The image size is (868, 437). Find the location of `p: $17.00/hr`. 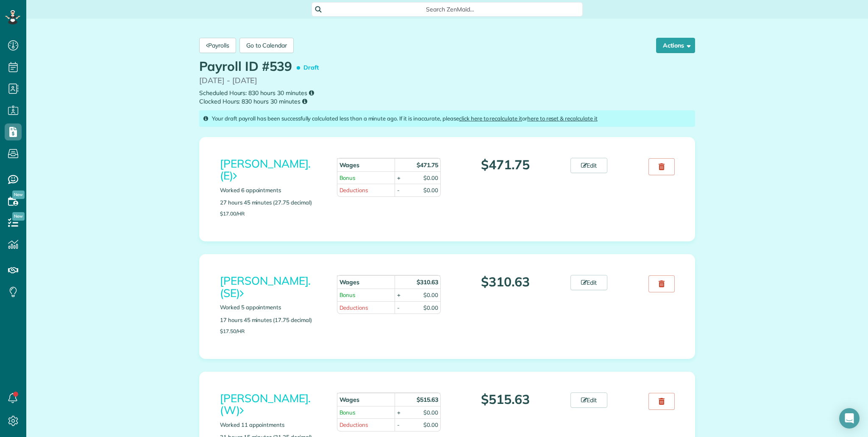

p: $17.00/hr is located at coordinates (272, 213).